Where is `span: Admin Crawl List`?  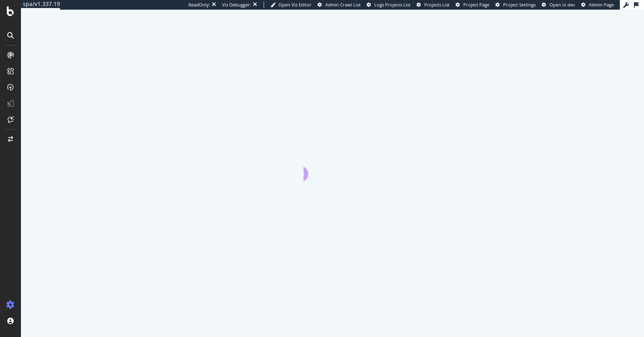 span: Admin Crawl List is located at coordinates (343, 4).